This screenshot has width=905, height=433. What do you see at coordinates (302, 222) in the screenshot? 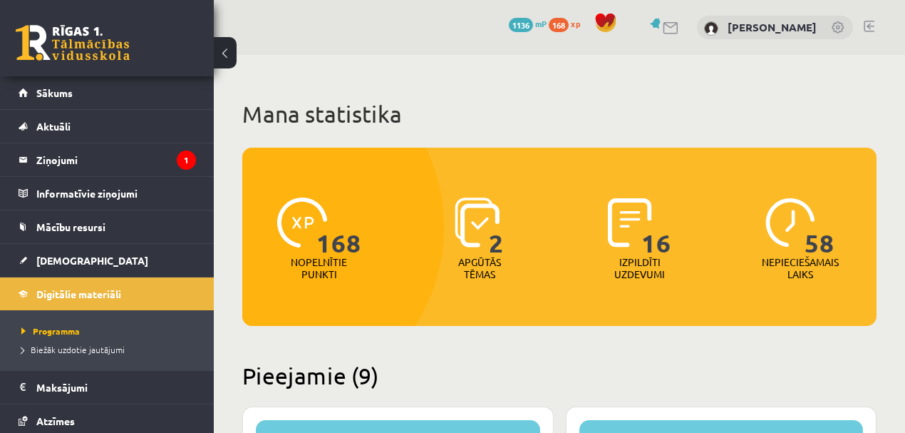
I see `img: icon-xp-0682a9bc20223a9ccc6f5883a126b849a74cddfe5390d2b41b4391c66f2066e7.svg` at bounding box center [302, 222].